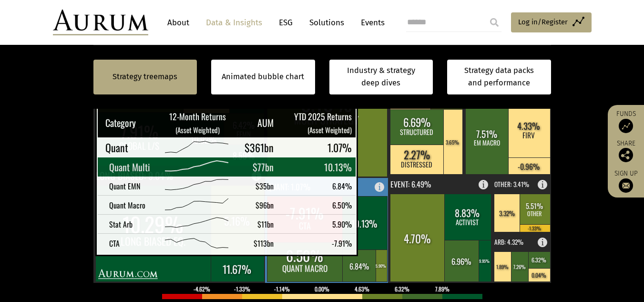 The width and height of the screenshot is (644, 302). I want to click on a: Events, so click(371, 22).